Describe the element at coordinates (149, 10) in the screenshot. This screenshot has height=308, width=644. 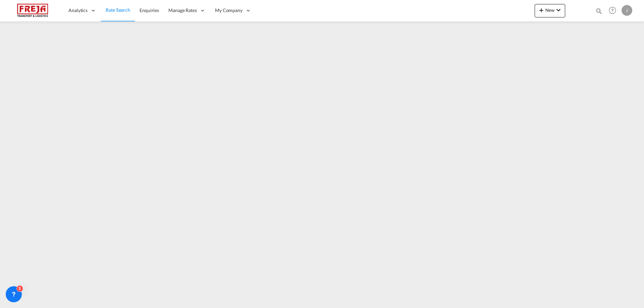
I see `span: Enquiries` at that location.